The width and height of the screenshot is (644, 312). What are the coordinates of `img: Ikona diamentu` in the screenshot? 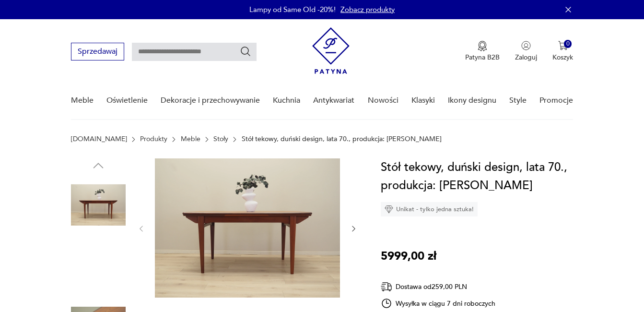 It's located at (389, 210).